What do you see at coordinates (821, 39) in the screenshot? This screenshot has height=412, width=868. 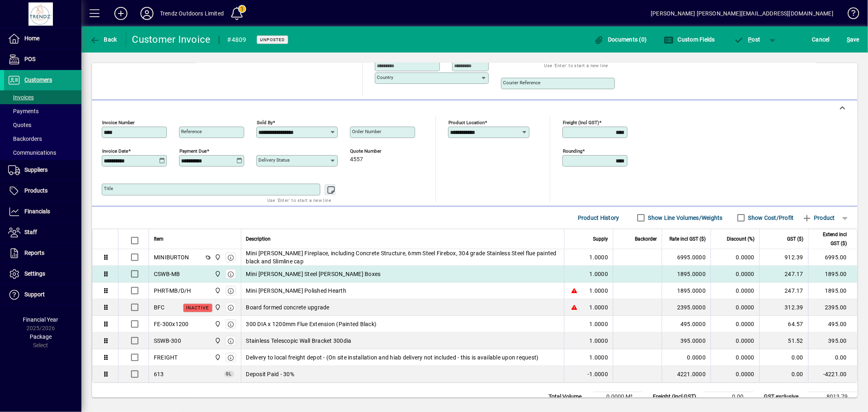 I see `button: Cancel` at bounding box center [821, 39].